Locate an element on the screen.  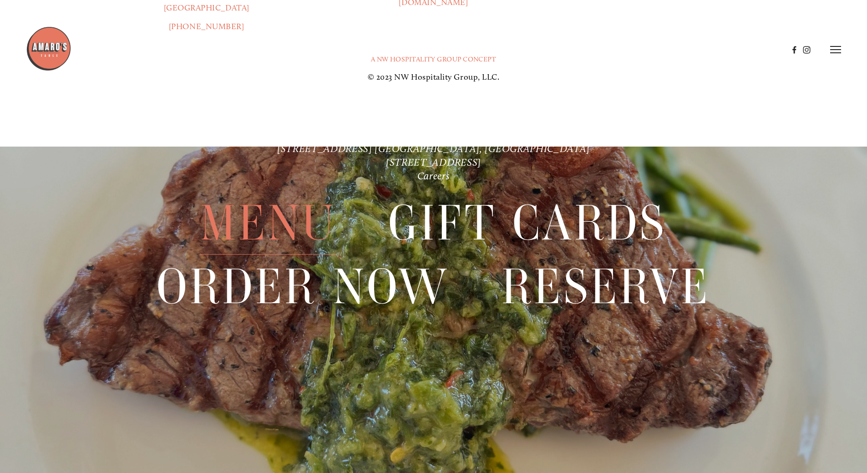
a: Gift Cards is located at coordinates (527, 223).